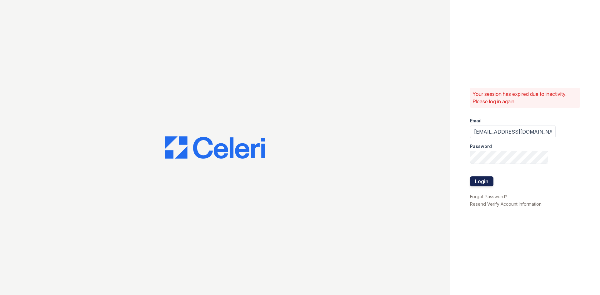  Describe the element at coordinates (481, 147) in the screenshot. I see `label: Password` at that location.